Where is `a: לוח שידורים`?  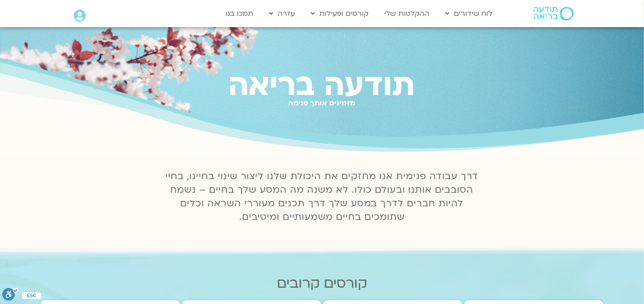 a: לוח שידורים is located at coordinates (469, 14).